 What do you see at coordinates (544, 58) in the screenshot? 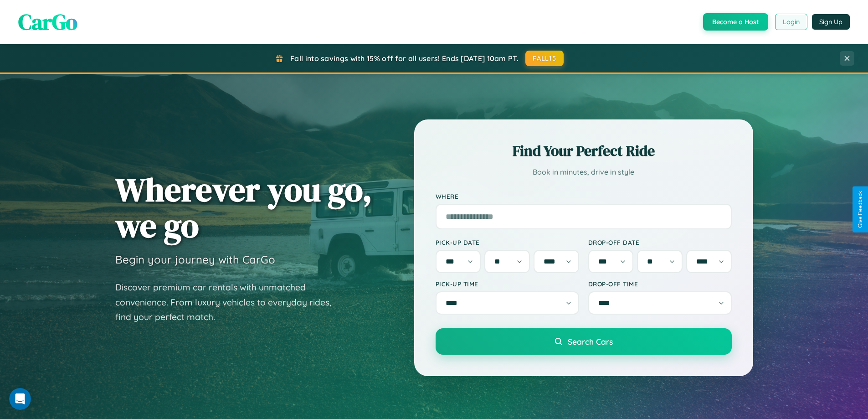
I see `button: FALL15` at bounding box center [544, 58].